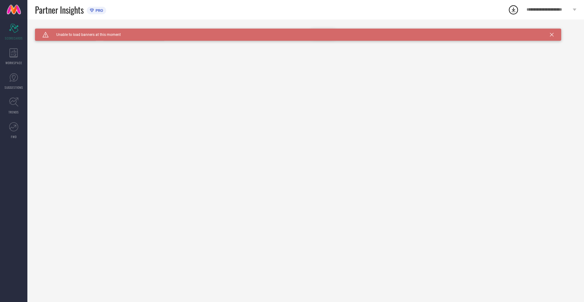 This screenshot has height=302, width=584. Describe the element at coordinates (14, 87) in the screenshot. I see `span: SUGGESTIONS` at that location.